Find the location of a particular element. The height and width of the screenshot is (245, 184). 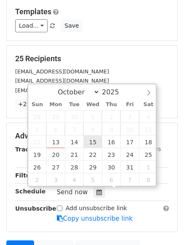

span: Thu is located at coordinates (111, 105).